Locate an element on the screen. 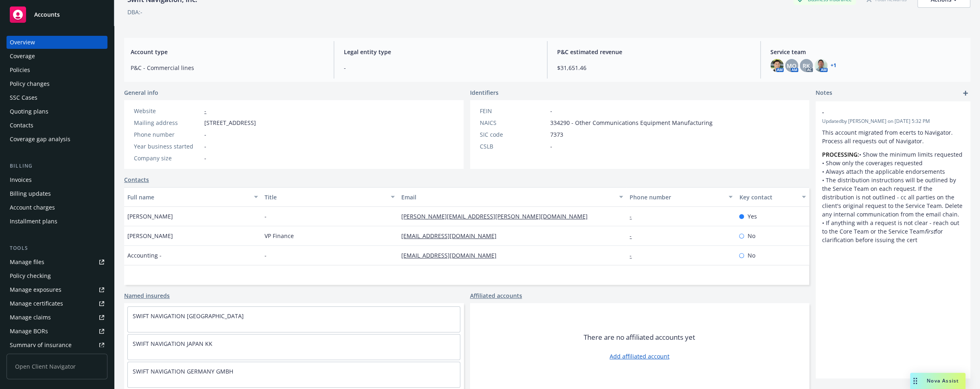 Image resolution: width=980 pixels, height=389 pixels. span: Account type is located at coordinates (227, 52).